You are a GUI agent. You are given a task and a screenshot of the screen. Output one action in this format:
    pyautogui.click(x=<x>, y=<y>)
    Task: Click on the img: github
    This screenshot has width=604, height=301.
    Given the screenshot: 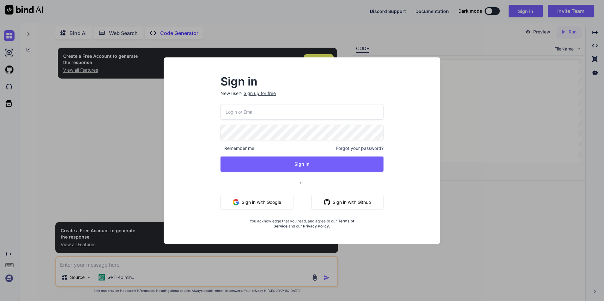 What is the action you would take?
    pyautogui.click(x=327, y=202)
    